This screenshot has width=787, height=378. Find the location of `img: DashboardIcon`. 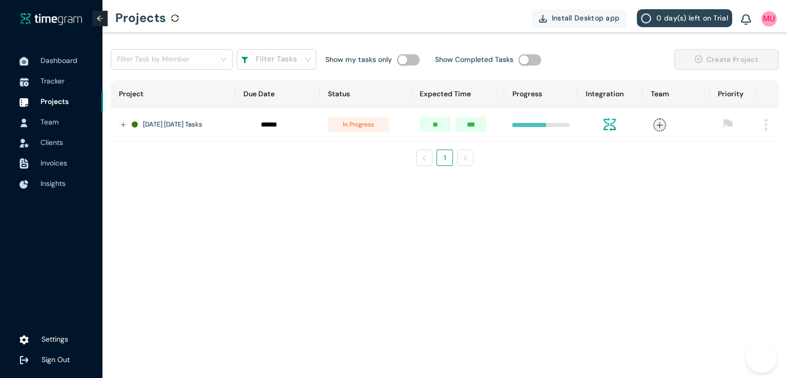

img: DashboardIcon is located at coordinates (24, 61).